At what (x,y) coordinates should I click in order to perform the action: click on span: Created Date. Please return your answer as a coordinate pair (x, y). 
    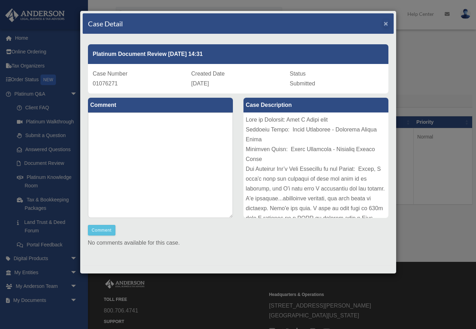
    Looking at the image, I should click on (208, 74).